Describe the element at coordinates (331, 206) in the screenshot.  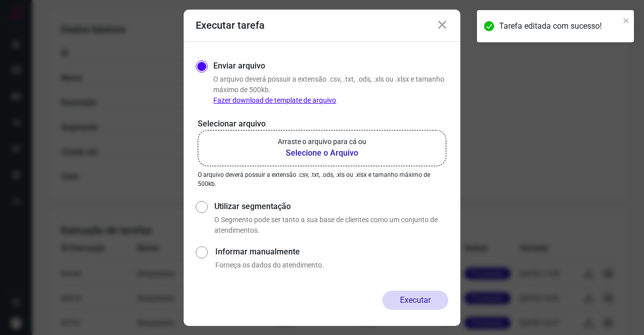
I see `label: Utilizar segmentação` at that location.